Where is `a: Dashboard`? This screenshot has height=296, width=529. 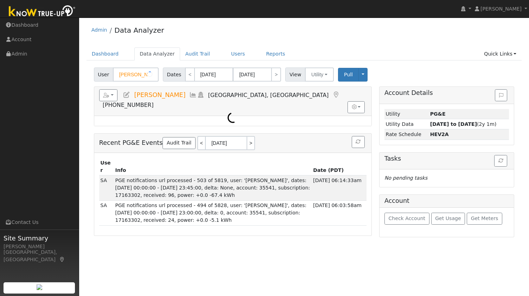
a: Dashboard is located at coordinates (105, 54).